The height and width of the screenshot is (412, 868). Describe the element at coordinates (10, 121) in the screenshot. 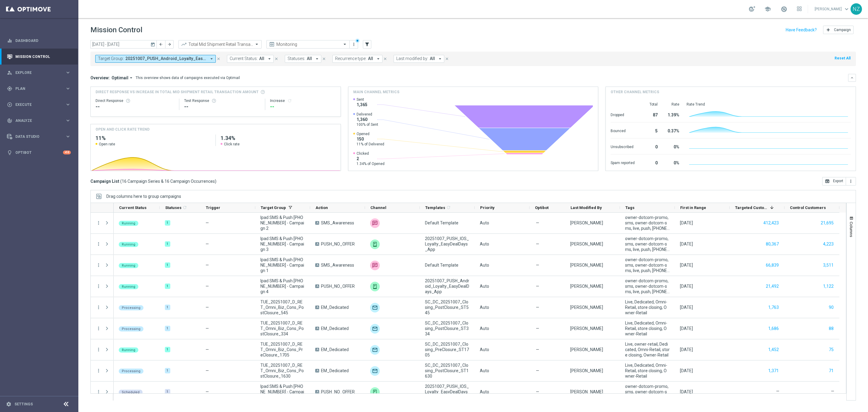

I see `i: track_changes` at that location.